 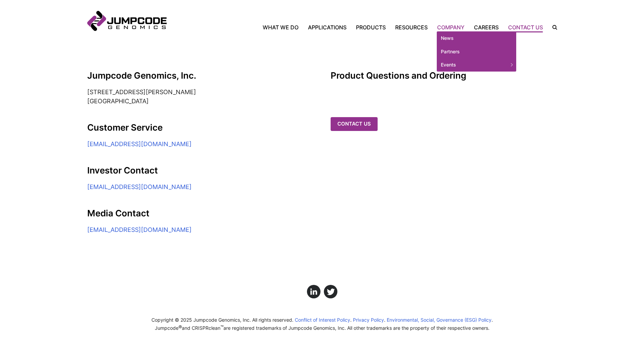 What do you see at coordinates (327, 27) in the screenshot?
I see `a: Applications` at bounding box center [327, 27].